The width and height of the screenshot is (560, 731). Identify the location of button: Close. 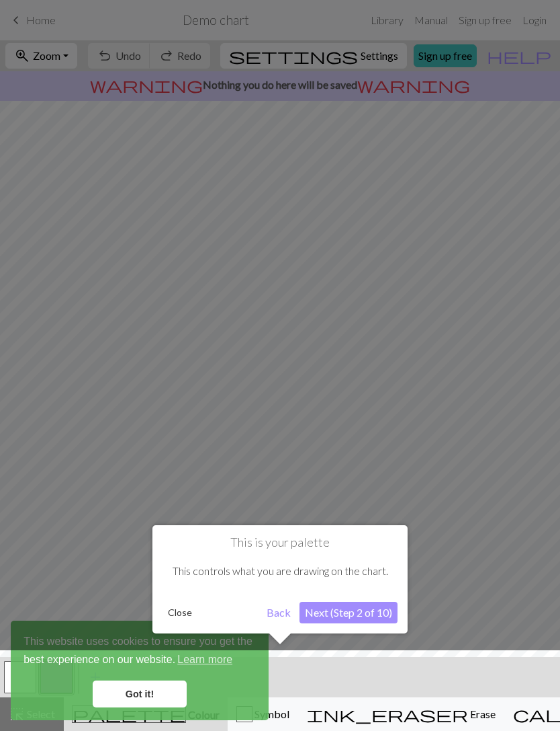
(180, 612).